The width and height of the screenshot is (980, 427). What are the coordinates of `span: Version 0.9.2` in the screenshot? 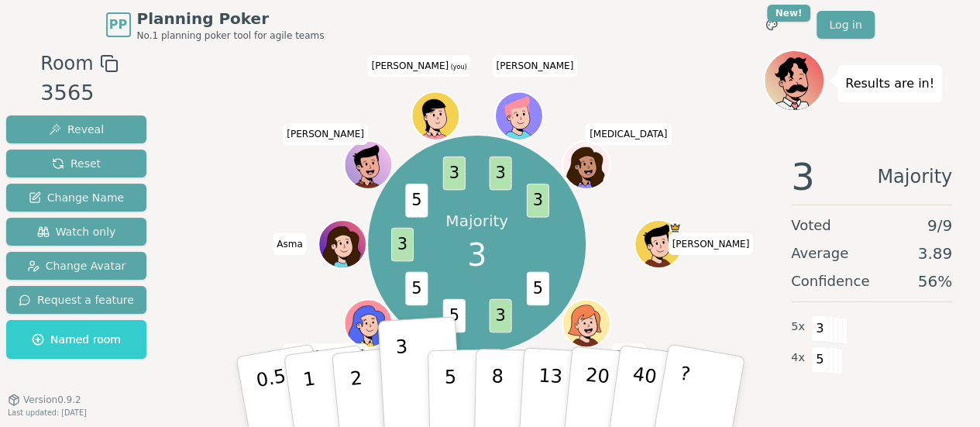 It's located at (52, 401).